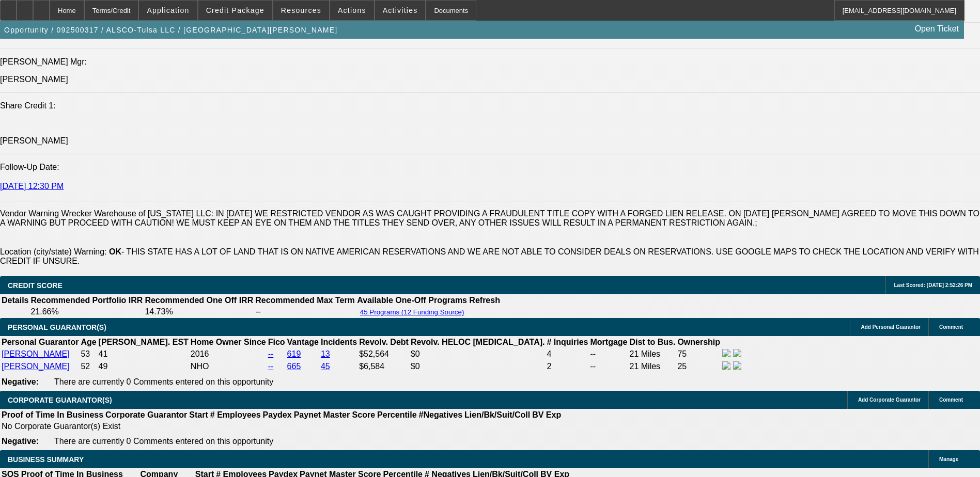 The height and width of the screenshot is (477, 980). I want to click on td: 21.66%, so click(86, 312).